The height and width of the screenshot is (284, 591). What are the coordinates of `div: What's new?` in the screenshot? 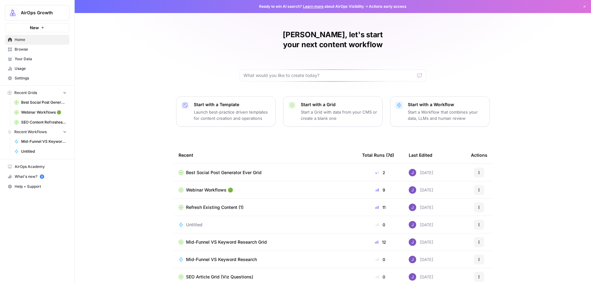 It's located at (37, 177).